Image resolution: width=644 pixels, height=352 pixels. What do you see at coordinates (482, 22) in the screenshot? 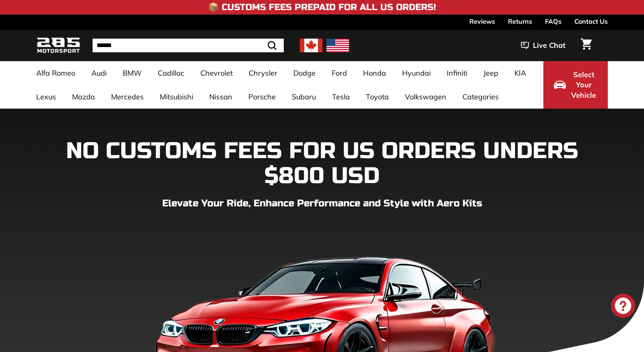
I see `a: Reviews` at bounding box center [482, 22].